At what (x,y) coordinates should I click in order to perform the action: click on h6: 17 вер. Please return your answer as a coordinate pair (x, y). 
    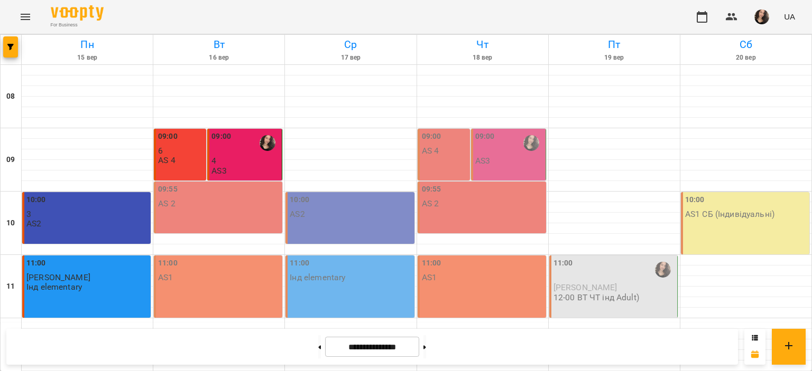
    Looking at the image, I should click on (350, 58).